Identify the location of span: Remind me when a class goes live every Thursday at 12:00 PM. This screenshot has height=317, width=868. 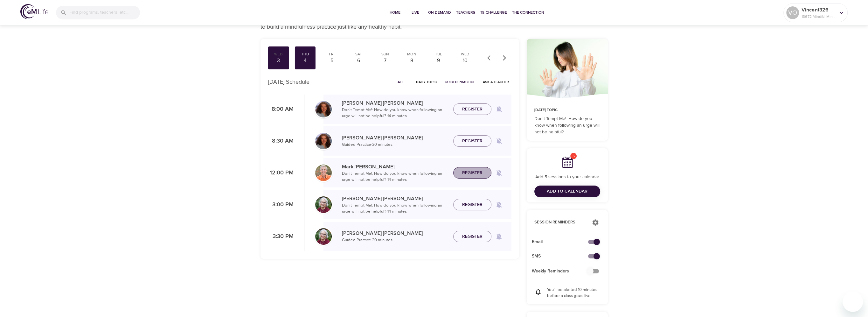
(499, 172).